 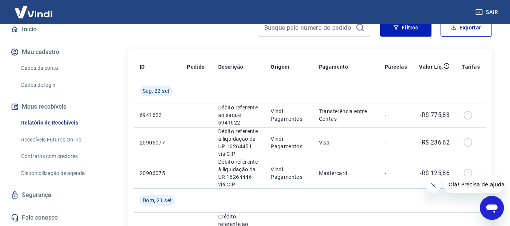 What do you see at coordinates (346, 115) in the screenshot?
I see `p: Transferência entre Contas` at bounding box center [346, 115].